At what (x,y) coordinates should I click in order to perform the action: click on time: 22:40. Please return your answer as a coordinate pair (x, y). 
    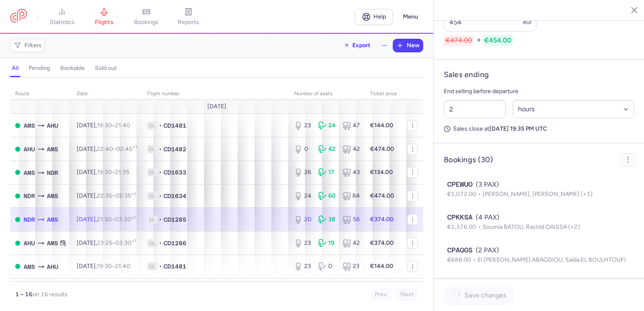
    Looking at the image, I should click on (105, 149).